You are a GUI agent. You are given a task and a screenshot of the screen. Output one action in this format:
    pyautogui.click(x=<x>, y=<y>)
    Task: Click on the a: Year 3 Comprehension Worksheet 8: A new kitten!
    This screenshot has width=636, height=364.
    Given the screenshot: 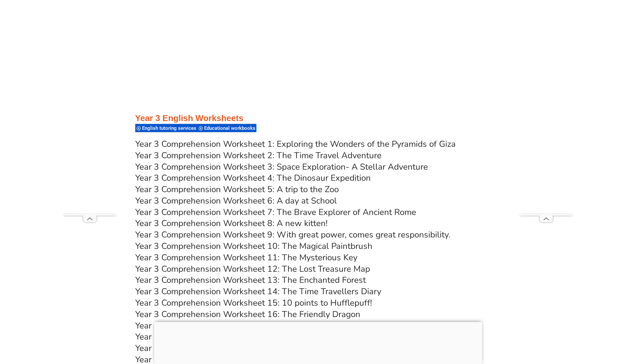 What is the action you would take?
    pyautogui.click(x=231, y=223)
    